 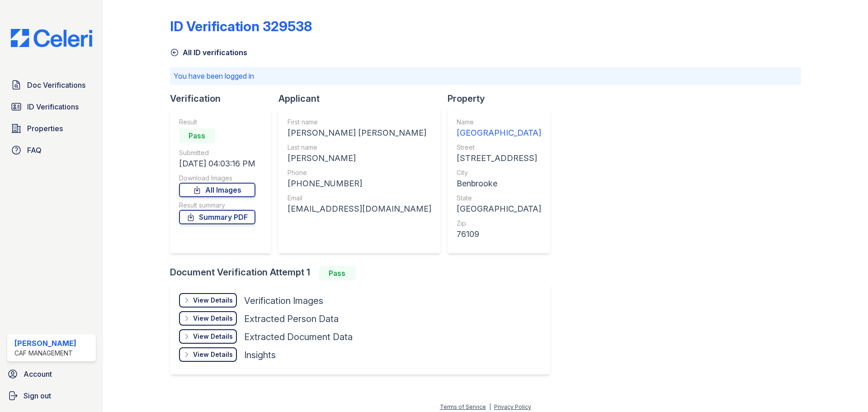 I want to click on div: Verification, so click(x=224, y=98).